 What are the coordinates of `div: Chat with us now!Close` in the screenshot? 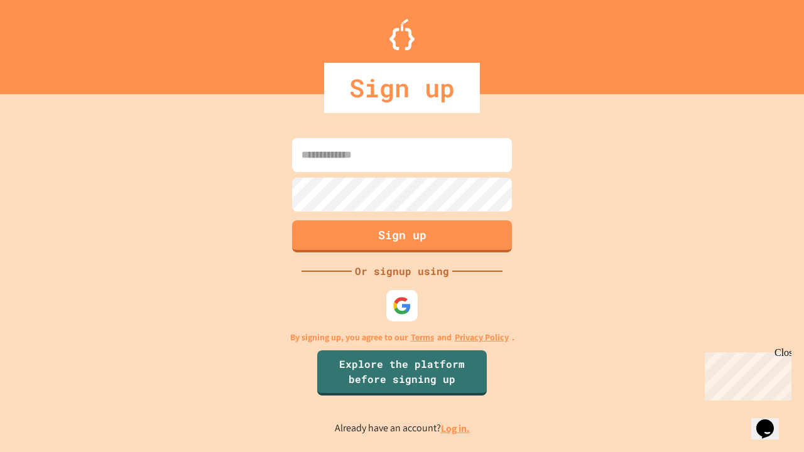 It's located at (46, 42).